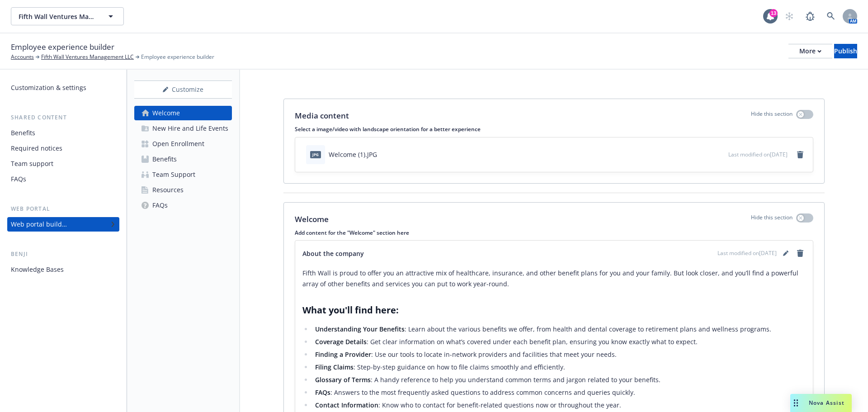  Describe the element at coordinates (706, 154) in the screenshot. I see `button: download file` at that location.